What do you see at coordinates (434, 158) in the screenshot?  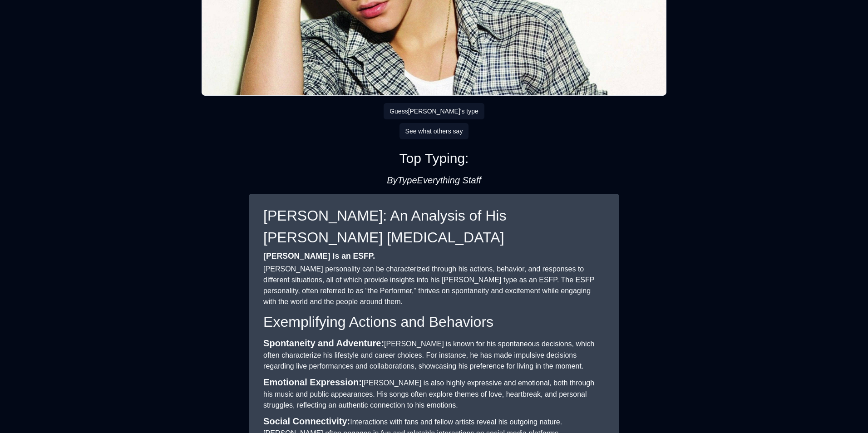 I see `h2: Top Typing:` at bounding box center [434, 158].